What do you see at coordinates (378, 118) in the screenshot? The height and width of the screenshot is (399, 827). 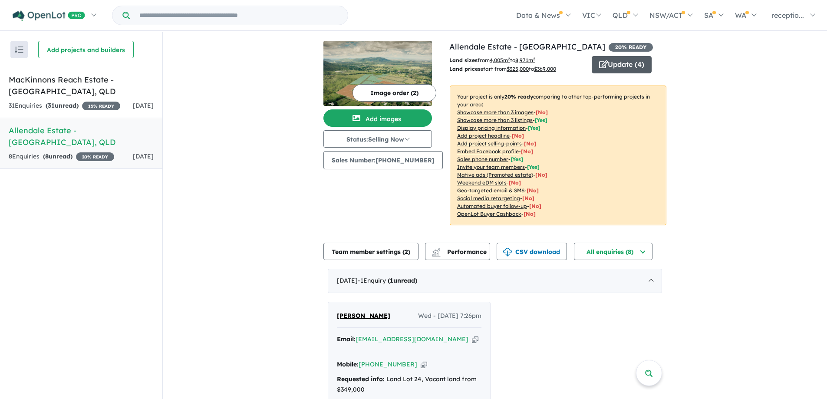 I see `button: Add images` at bounding box center [378, 118].